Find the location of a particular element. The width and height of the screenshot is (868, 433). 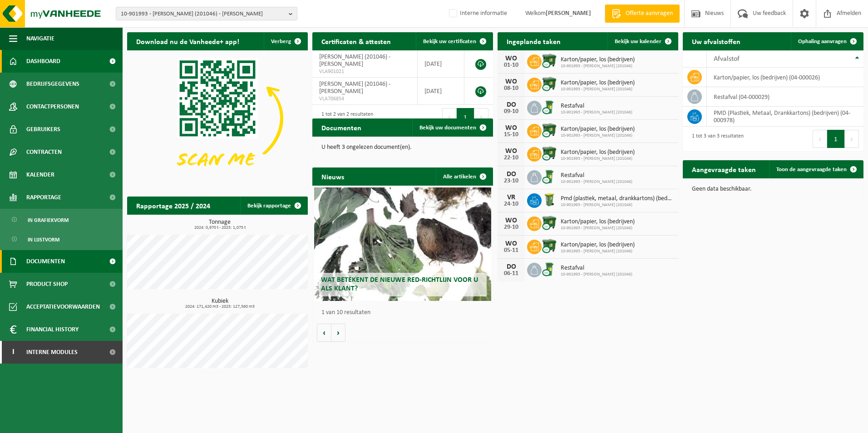

span: Wat betekent de nieuwe RED-richtlijn voor u als klant? is located at coordinates (399, 284).